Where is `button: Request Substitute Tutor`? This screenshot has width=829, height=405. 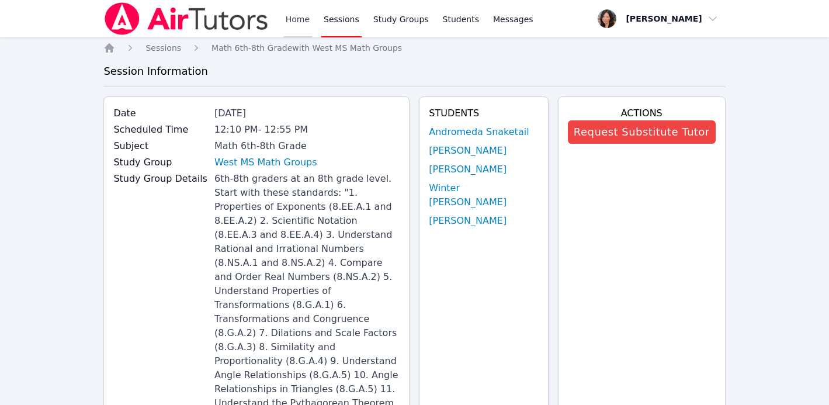
button: Request Substitute Tutor is located at coordinates (641, 132).